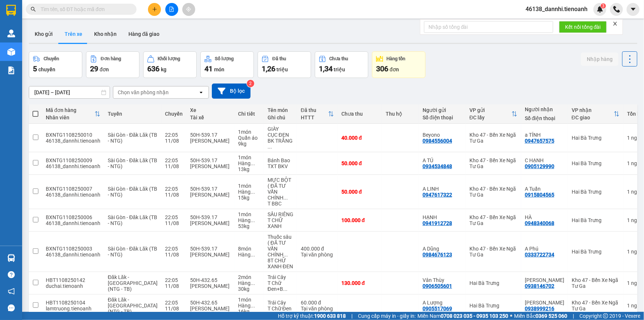 This screenshot has width=644, height=320. Describe the element at coordinates (268, 69) in the screenshot. I see `span: 1,26` at that location.